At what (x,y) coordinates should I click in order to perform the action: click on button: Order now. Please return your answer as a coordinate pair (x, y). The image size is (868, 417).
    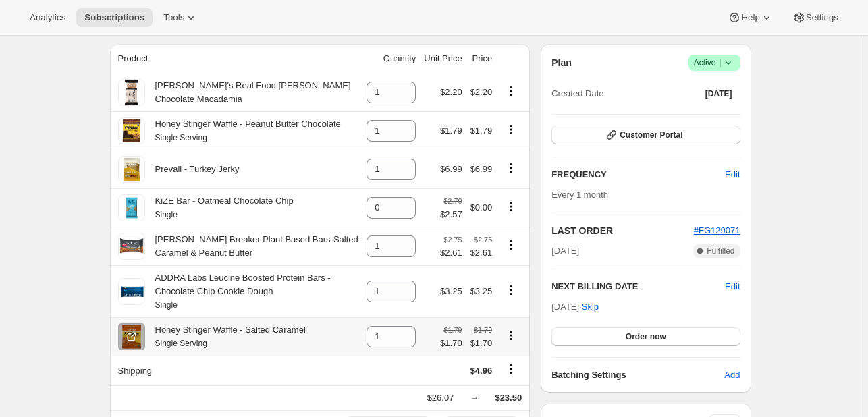
    Looking at the image, I should click on (645, 337).